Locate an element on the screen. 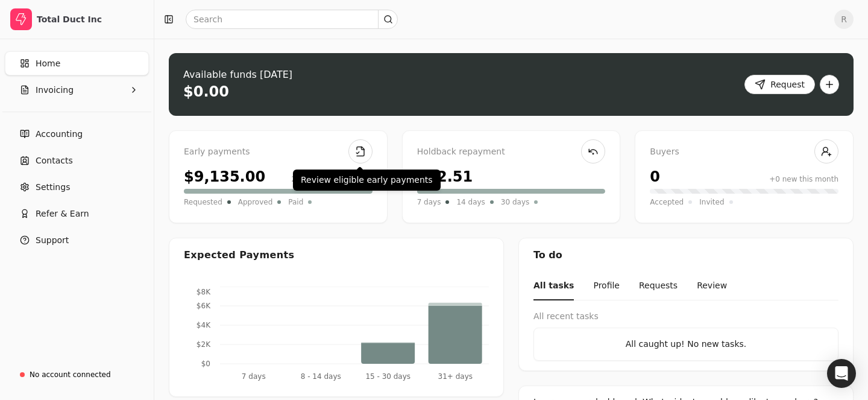  tspan: 7 days is located at coordinates (254, 376).